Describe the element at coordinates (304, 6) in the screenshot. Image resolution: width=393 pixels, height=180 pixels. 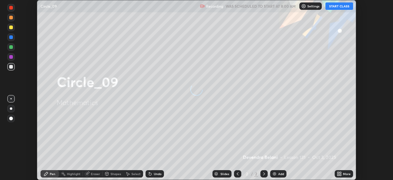
I see `img: class-settings-icons` at that location.